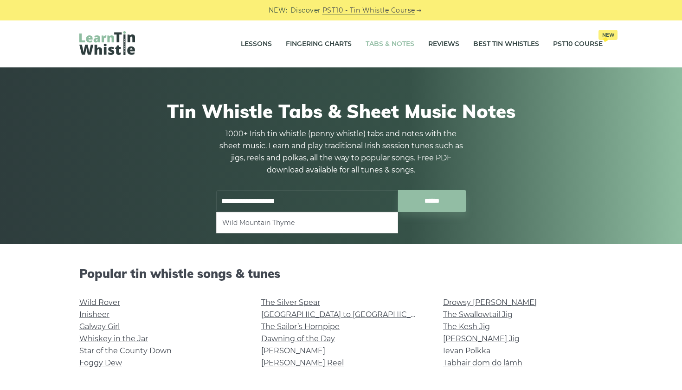  I want to click on a: Lessons, so click(256, 44).